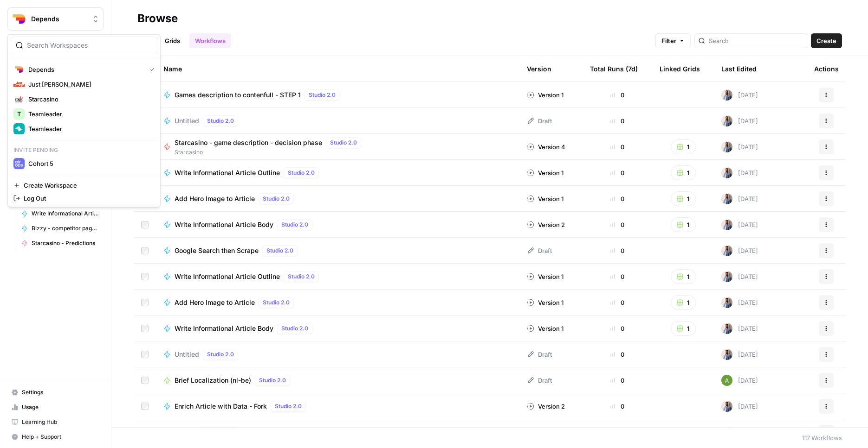  Describe the element at coordinates (614, 69) in the screenshot. I see `div: Total Runs (7d)` at that location.